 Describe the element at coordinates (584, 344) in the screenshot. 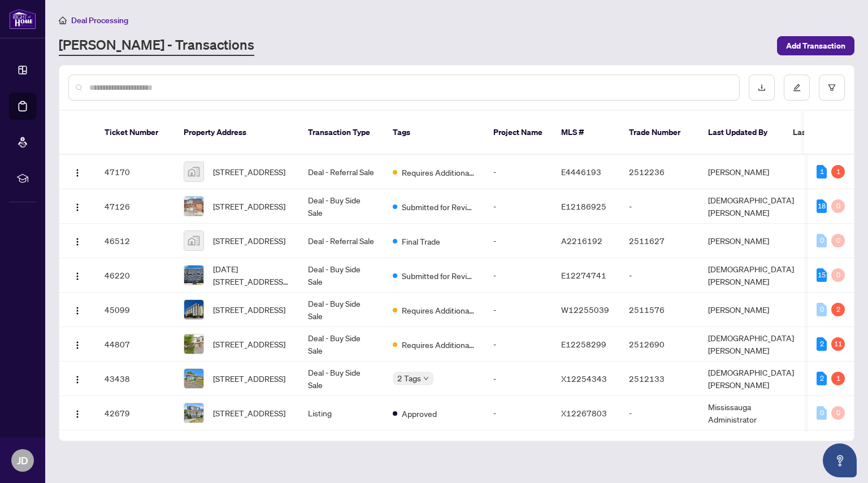

I see `span: E12258299` at that location.